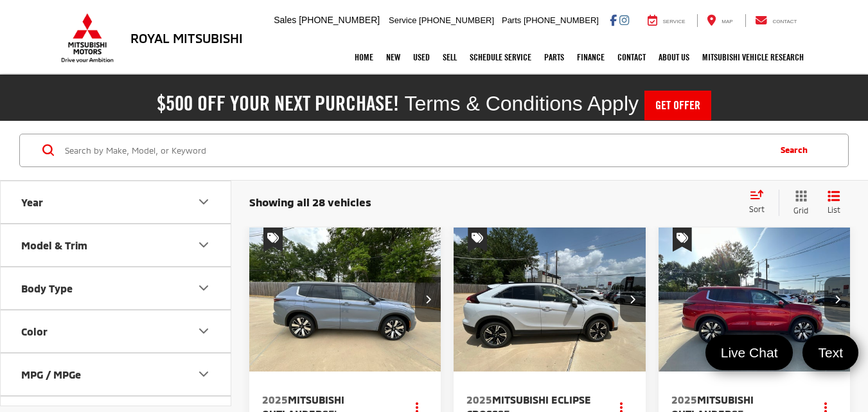 The image size is (868, 412). Describe the element at coordinates (117, 288) in the screenshot. I see `button: Body TypeBody Type` at that location.